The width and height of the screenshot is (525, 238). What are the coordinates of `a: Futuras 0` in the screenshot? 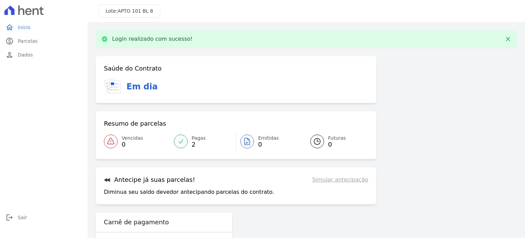 It's located at (335, 141).